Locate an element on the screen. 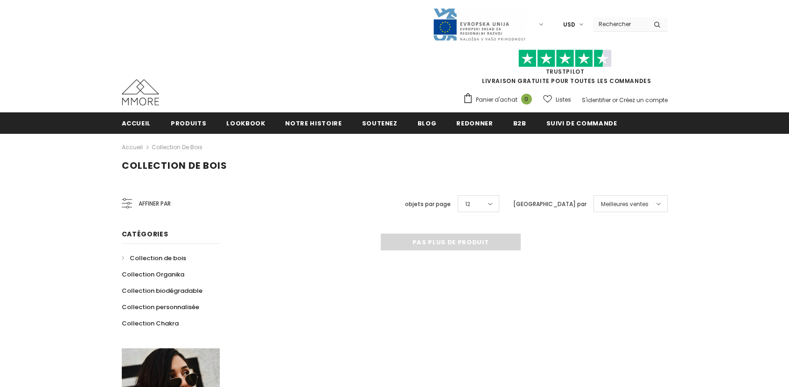  a: Collection biodégradable is located at coordinates (162, 291).